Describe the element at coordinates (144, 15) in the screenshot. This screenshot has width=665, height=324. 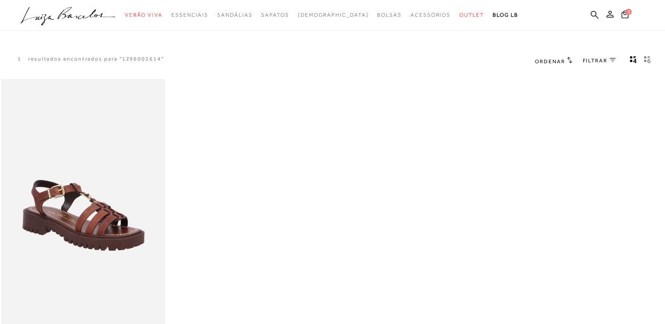
I see `span: Verão Viva` at that location.